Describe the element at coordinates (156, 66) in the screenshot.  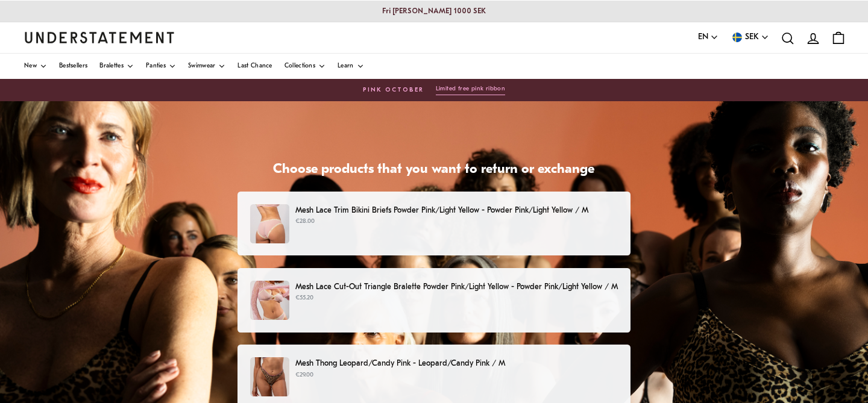
I see `span: Panties` at that location.